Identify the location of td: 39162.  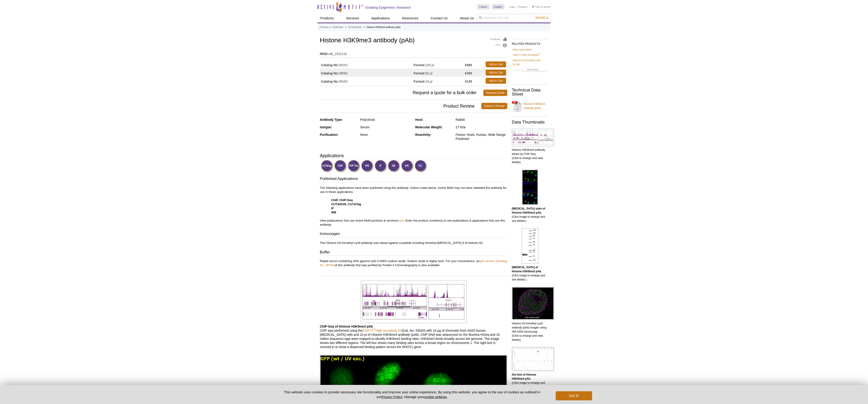
(367, 81).